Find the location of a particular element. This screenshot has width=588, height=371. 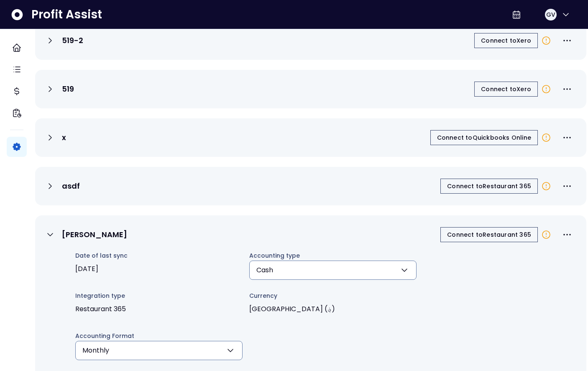

button: Connect toQuickbooks Online is located at coordinates (484, 138).